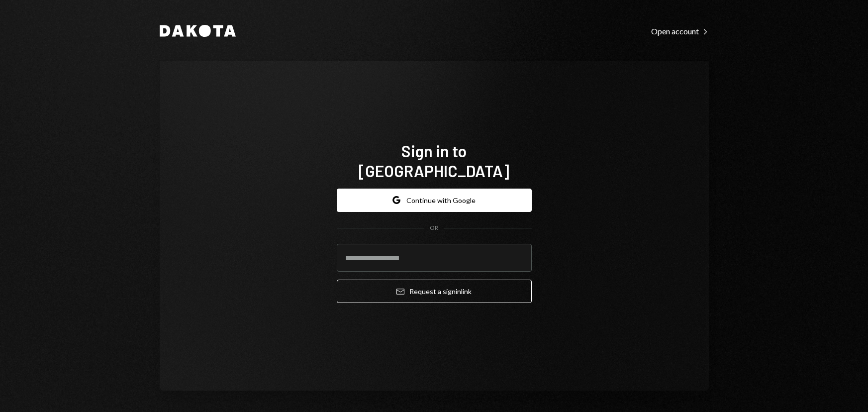 Image resolution: width=868 pixels, height=412 pixels. Describe the element at coordinates (434, 228) in the screenshot. I see `div: OR` at that location.